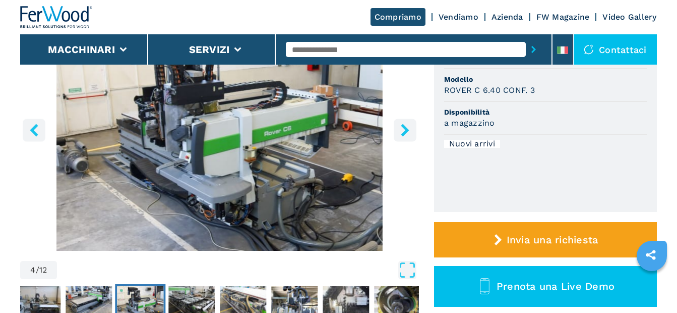 The image size is (677, 313). What do you see at coordinates (490, 90) in the screenshot?
I see `h3: ROVER C 6.40 CONF. 3` at bounding box center [490, 90].